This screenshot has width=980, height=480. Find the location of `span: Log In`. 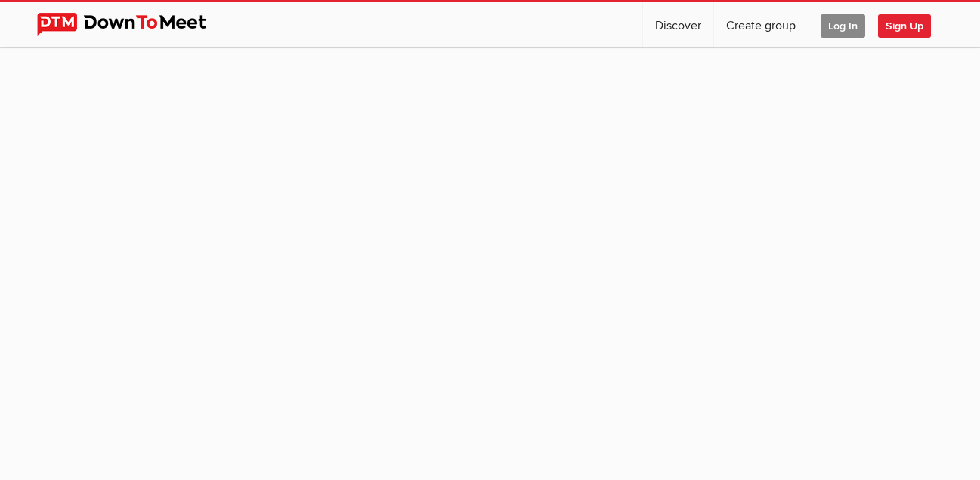

span: Log In is located at coordinates (843, 25).